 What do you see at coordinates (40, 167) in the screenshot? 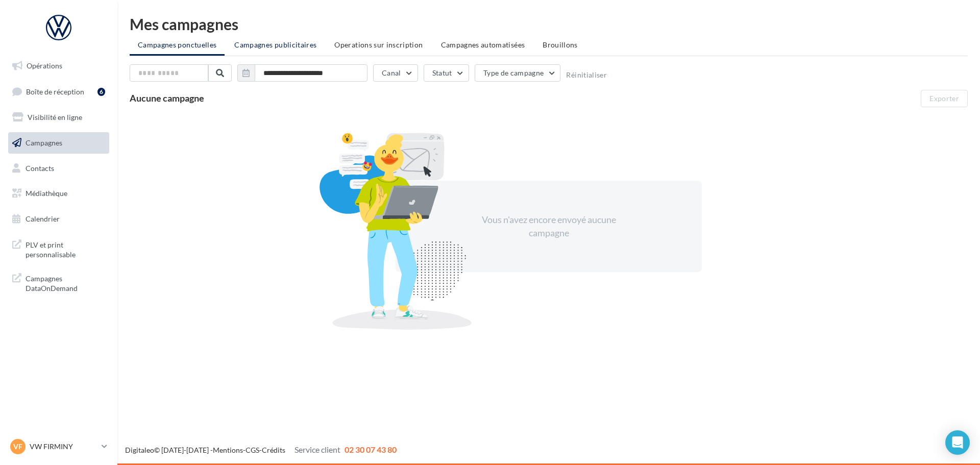
I see `span: Contacts` at bounding box center [40, 167].